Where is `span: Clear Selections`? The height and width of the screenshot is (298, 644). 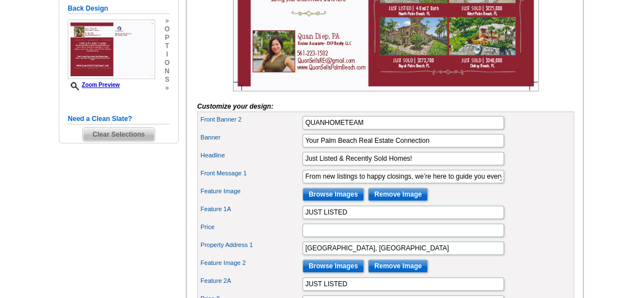 span: Clear Selections is located at coordinates (119, 134).